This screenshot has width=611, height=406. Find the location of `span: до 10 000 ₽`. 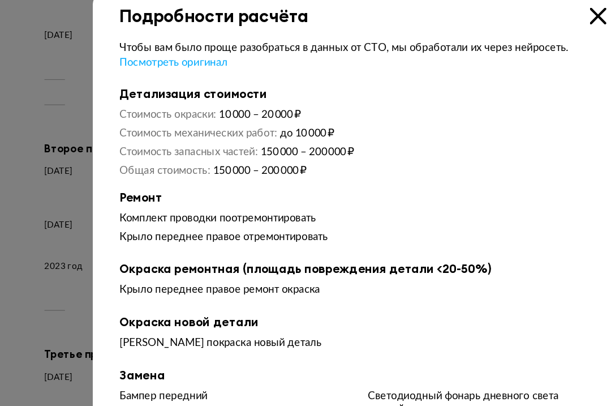

span: до 10 000 ₽ is located at coordinates (263, 132).